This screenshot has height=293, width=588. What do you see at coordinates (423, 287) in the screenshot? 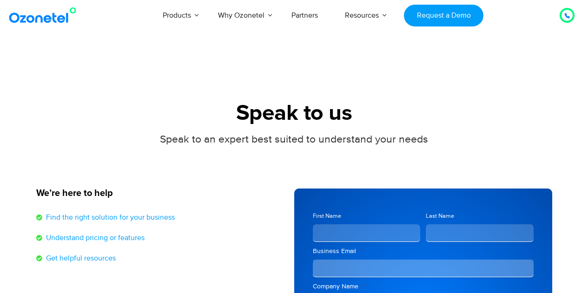
I see `label: Company Name` at bounding box center [423, 287].